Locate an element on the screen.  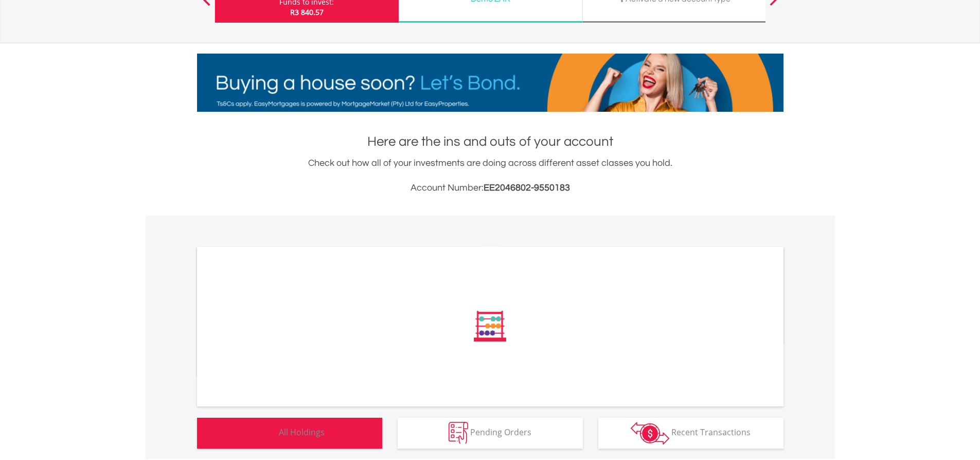
span: All Holdings is located at coordinates (301, 432).